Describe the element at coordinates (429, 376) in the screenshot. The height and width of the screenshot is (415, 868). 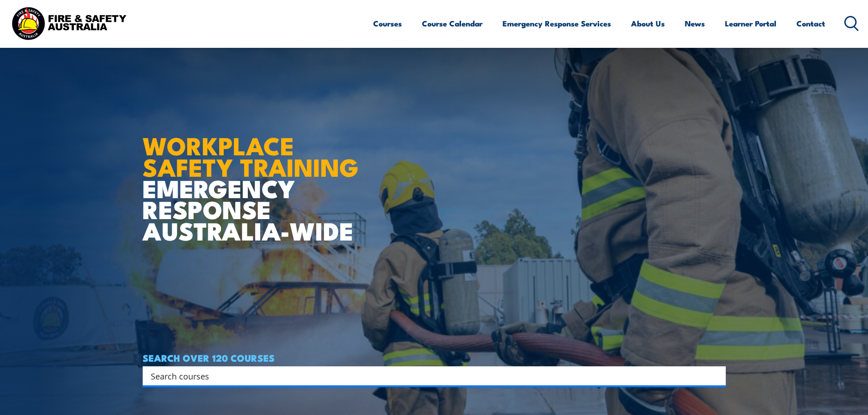
I see `input: Search input` at that location.